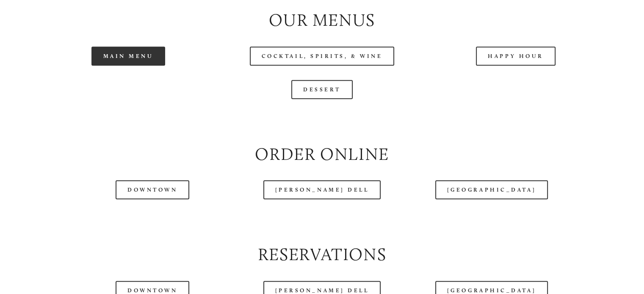  What do you see at coordinates (322, 154) in the screenshot?
I see `h2: Order Online` at bounding box center [322, 154].